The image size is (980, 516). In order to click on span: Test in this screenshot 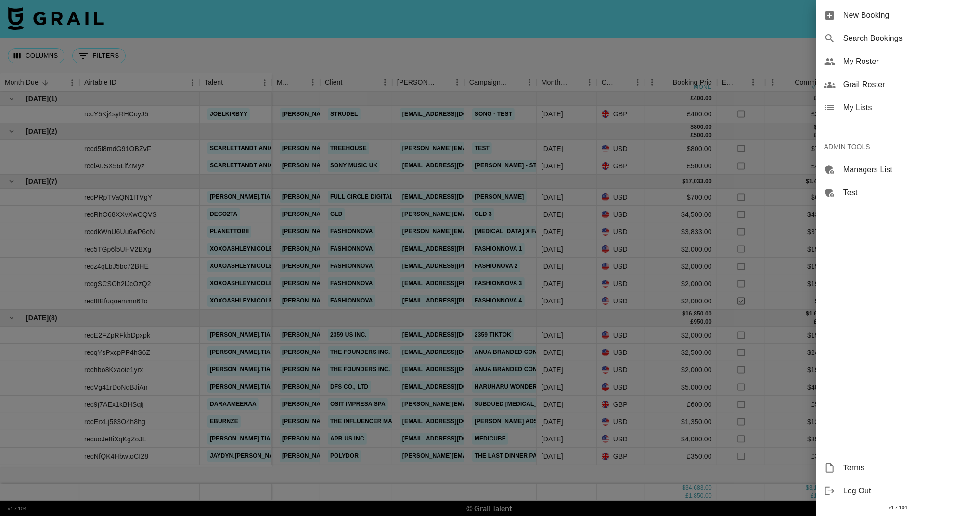, I will do `click(908, 193)`.